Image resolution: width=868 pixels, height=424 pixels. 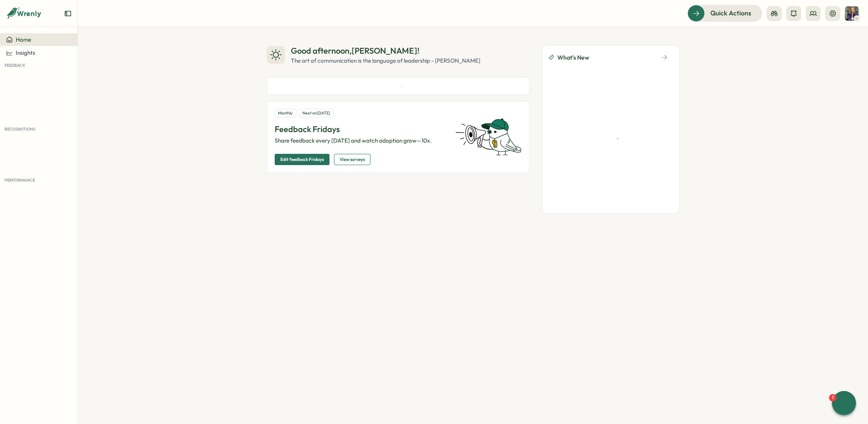 I want to click on div: Monthly, so click(x=285, y=113).